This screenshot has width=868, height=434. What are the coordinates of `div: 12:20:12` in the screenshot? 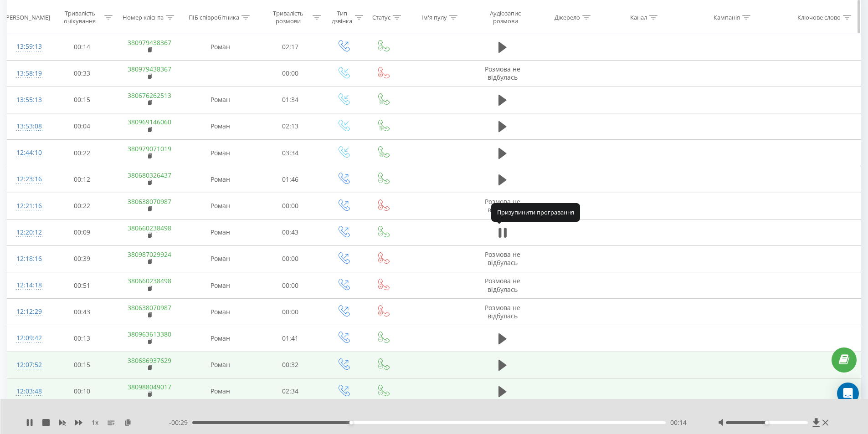 It's located at (28, 232).